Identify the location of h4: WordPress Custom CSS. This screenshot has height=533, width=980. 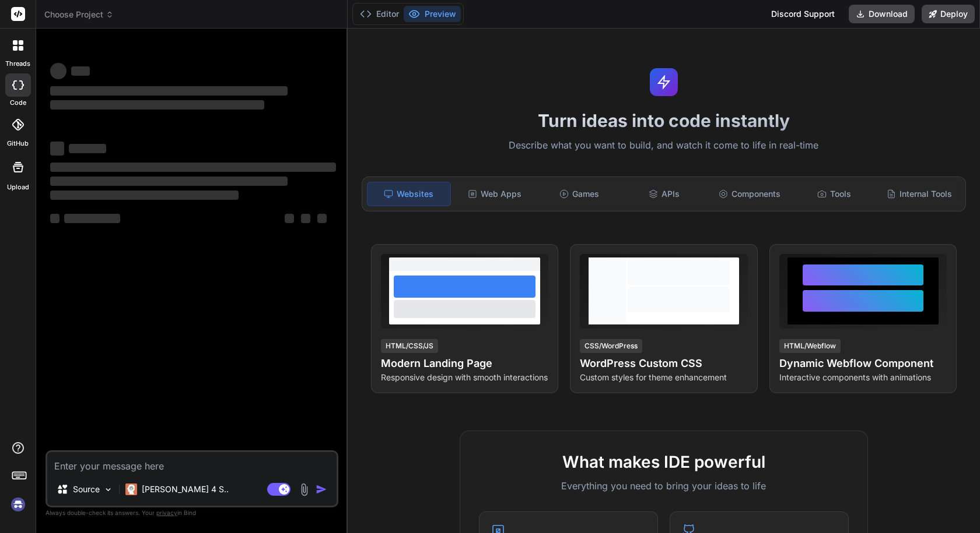
(663, 364).